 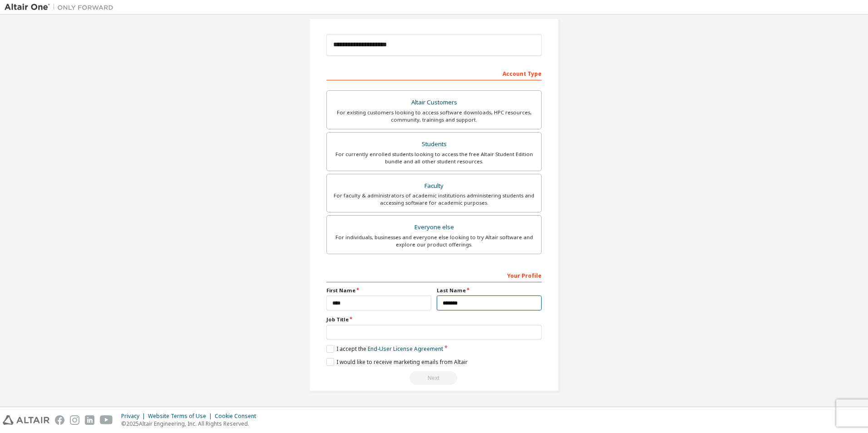 What do you see at coordinates (489, 291) in the screenshot?
I see `label: Last Name` at bounding box center [489, 291].